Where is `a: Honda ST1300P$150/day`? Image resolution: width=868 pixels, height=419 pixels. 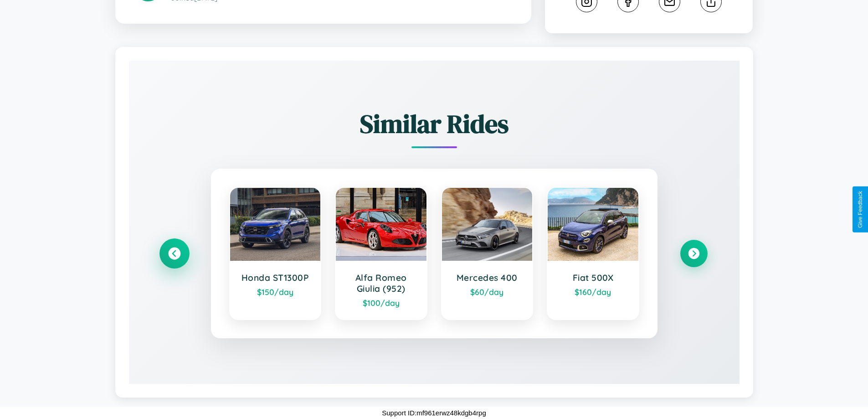 a: Honda ST1300P$150/day is located at coordinates (275, 254).